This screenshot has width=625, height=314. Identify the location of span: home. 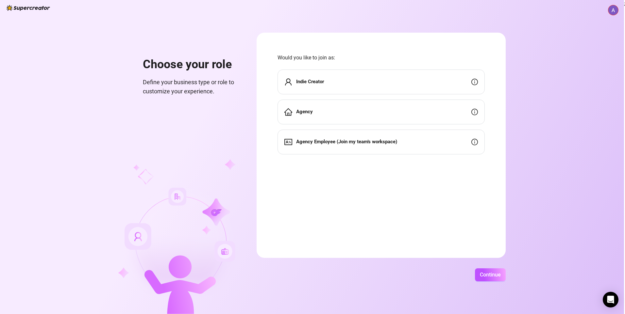
(288, 112).